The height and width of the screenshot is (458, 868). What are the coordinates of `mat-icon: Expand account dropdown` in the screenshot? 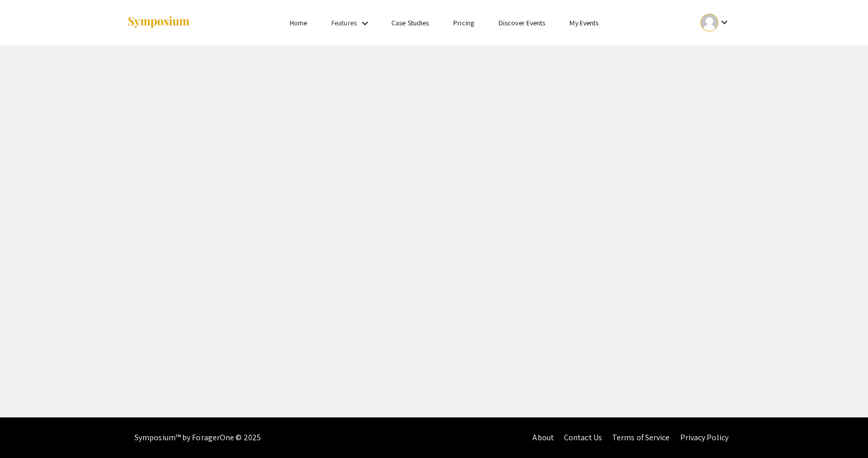 It's located at (725, 22).